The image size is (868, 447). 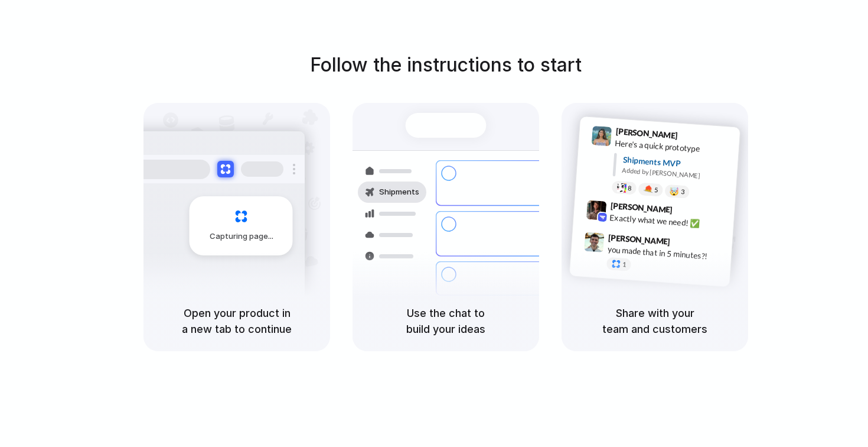 What do you see at coordinates (694, 138) in the screenshot?
I see `span: 9:41 AM` at bounding box center [694, 138].